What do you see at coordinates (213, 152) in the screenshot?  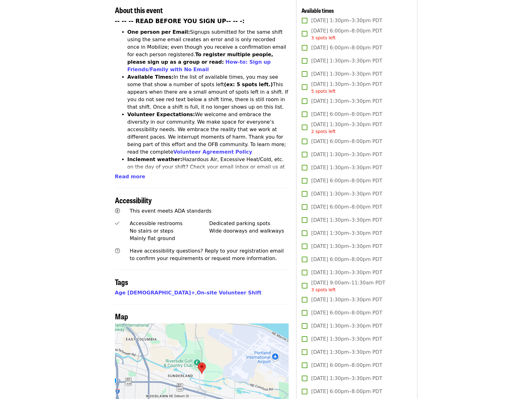 I see `a: Volunteer Agreement Policy` at bounding box center [213, 152].